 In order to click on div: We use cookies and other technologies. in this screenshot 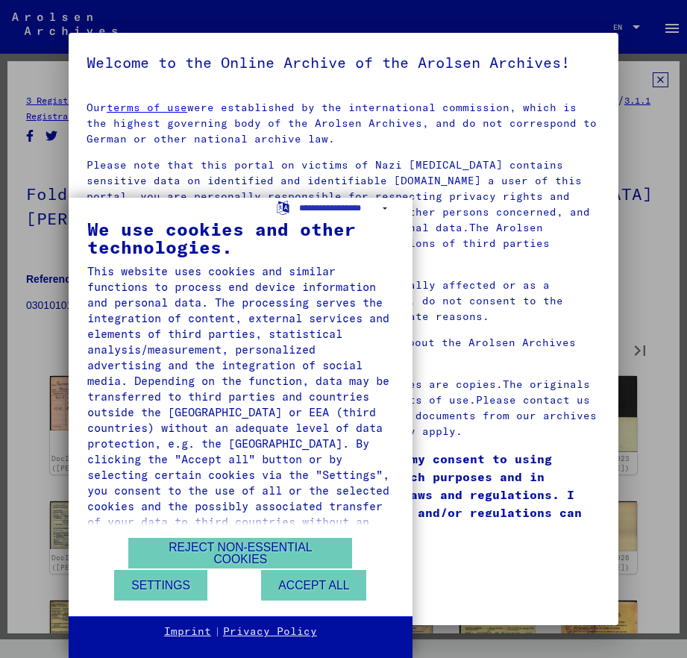, I will do `click(240, 238)`.